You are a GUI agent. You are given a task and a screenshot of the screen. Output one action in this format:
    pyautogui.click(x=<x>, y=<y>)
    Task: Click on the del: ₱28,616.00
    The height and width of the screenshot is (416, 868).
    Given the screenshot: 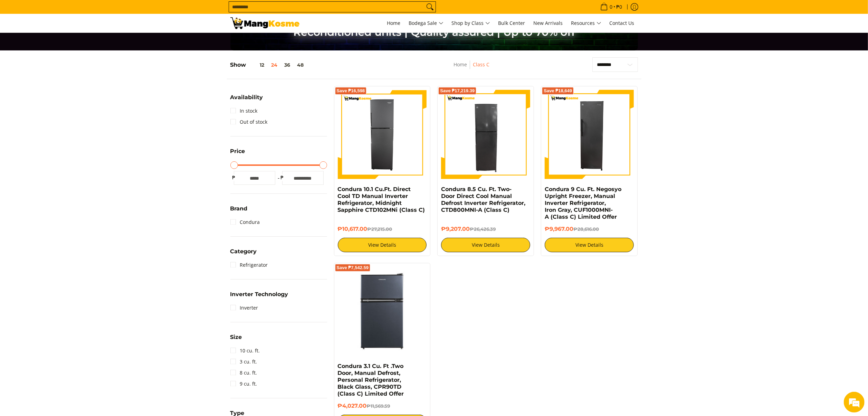 What is the action you would take?
    pyautogui.click(x=586, y=229)
    